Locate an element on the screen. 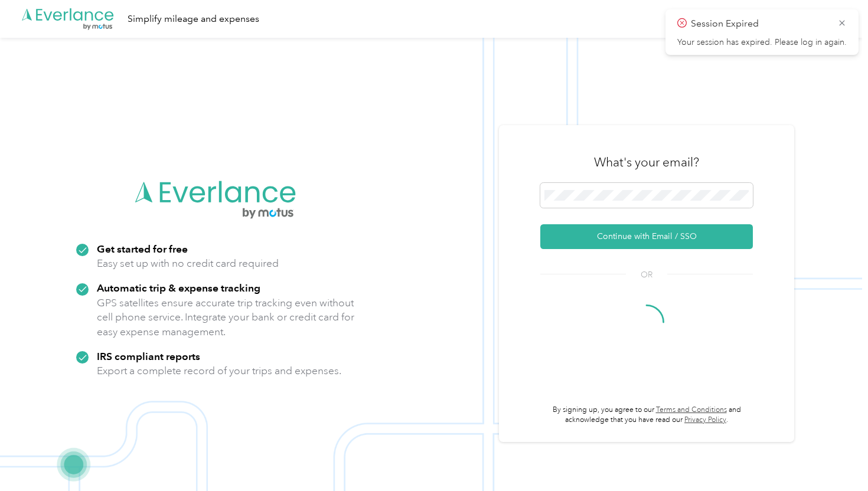 The width and height of the screenshot is (868, 491). p: By signing up, you agree to our and acknowledge that you have read our . is located at coordinates (646, 415).